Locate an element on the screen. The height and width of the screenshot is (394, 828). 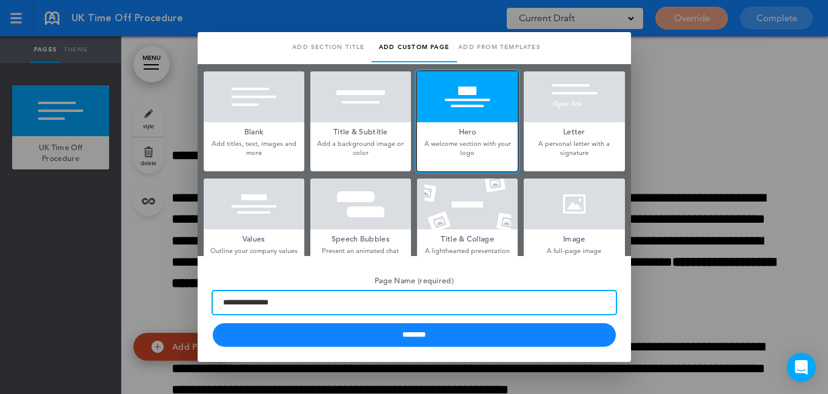
input: Page Name (required) is located at coordinates (414, 303).